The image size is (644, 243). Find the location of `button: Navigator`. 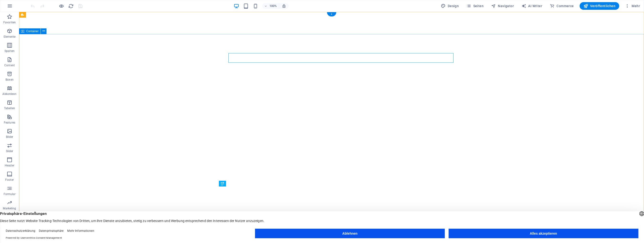

button: Navigator is located at coordinates (502, 6).